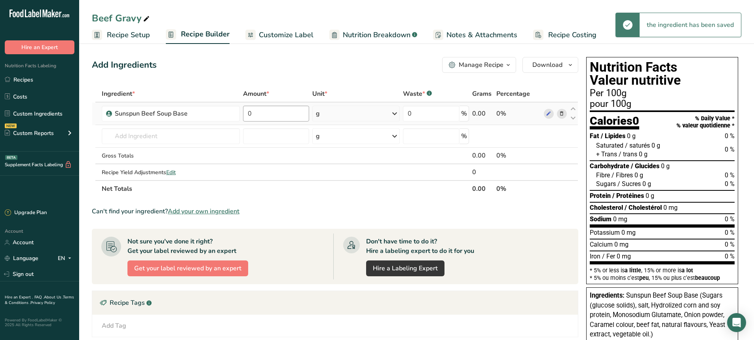 This screenshot has height=340, width=754. What do you see at coordinates (377, 35) in the screenshot?
I see `span: Nutrition Breakdown` at bounding box center [377, 35].